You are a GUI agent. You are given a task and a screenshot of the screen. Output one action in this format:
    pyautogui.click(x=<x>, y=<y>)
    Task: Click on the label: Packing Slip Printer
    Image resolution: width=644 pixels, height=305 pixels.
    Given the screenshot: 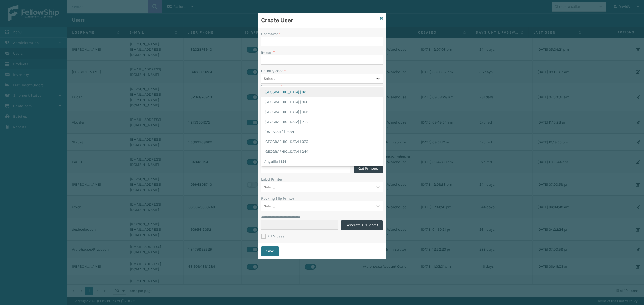 What is the action you would take?
    pyautogui.click(x=277, y=199)
    